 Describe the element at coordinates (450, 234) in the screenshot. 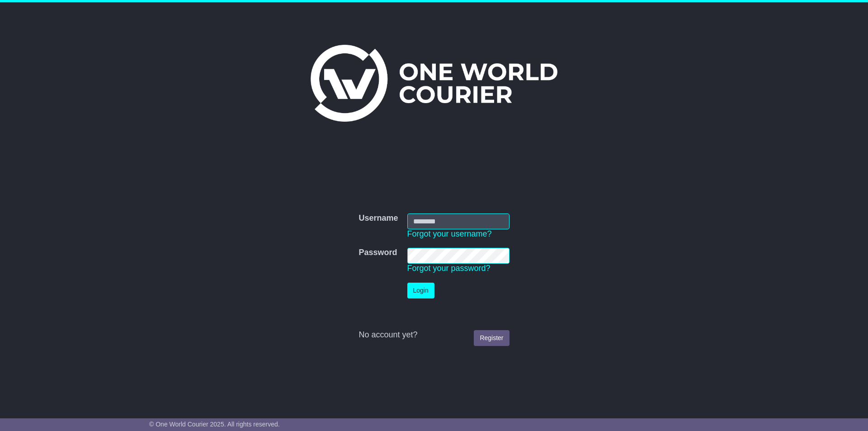

I see `a: Forgot your username?` at that location.